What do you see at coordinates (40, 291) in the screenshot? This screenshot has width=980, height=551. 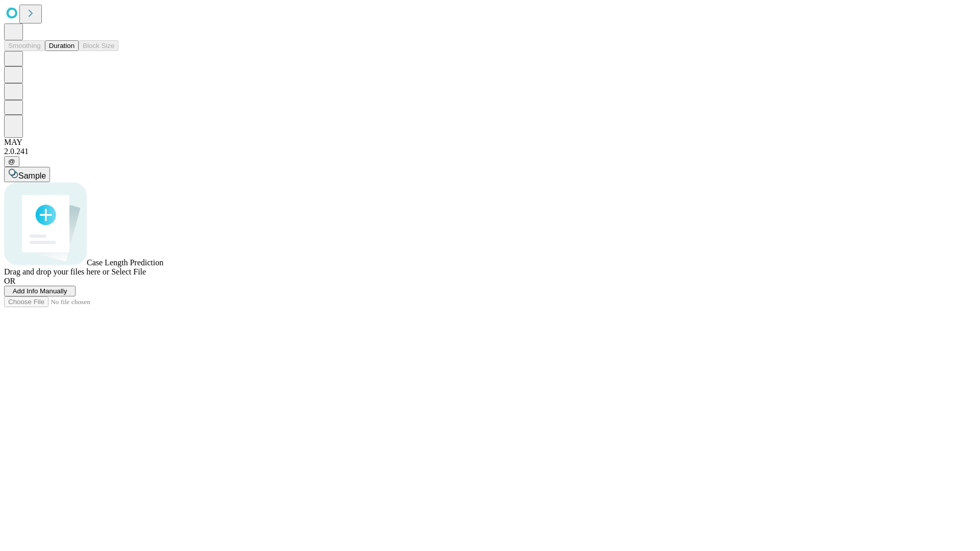 I see `button: Add Info Manually` at bounding box center [40, 291].